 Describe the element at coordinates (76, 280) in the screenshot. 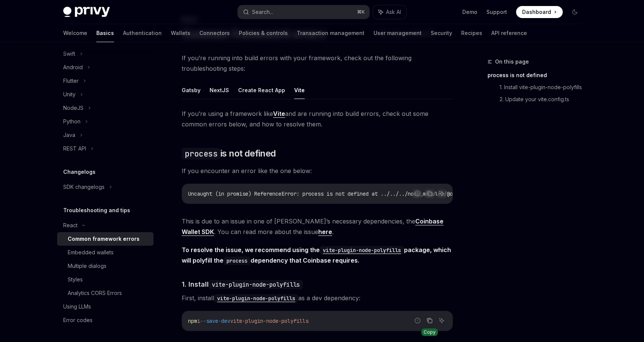

I see `div: Styles` at that location.